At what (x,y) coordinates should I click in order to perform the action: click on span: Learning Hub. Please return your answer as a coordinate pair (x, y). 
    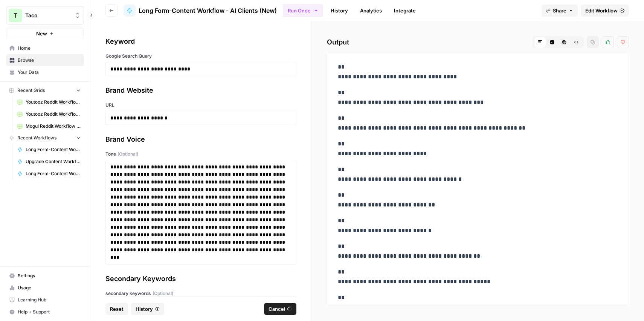
    Looking at the image, I should click on (49, 300).